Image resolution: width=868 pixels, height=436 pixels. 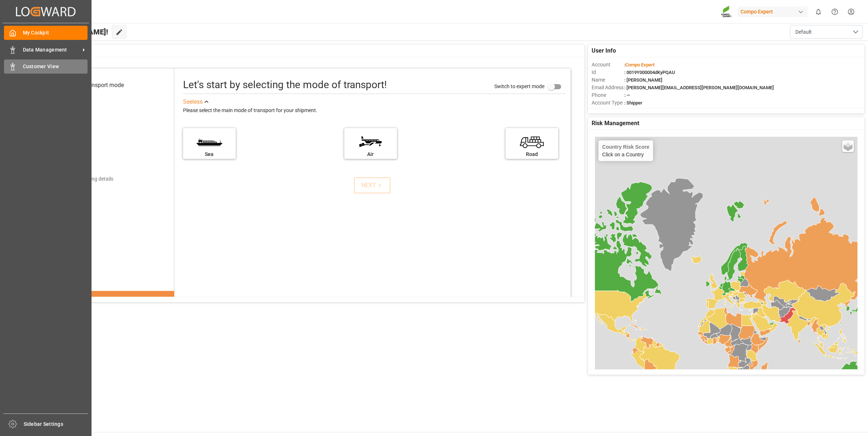 What do you see at coordinates (772, 11) in the screenshot?
I see `div: Compo Expert` at bounding box center [772, 11].